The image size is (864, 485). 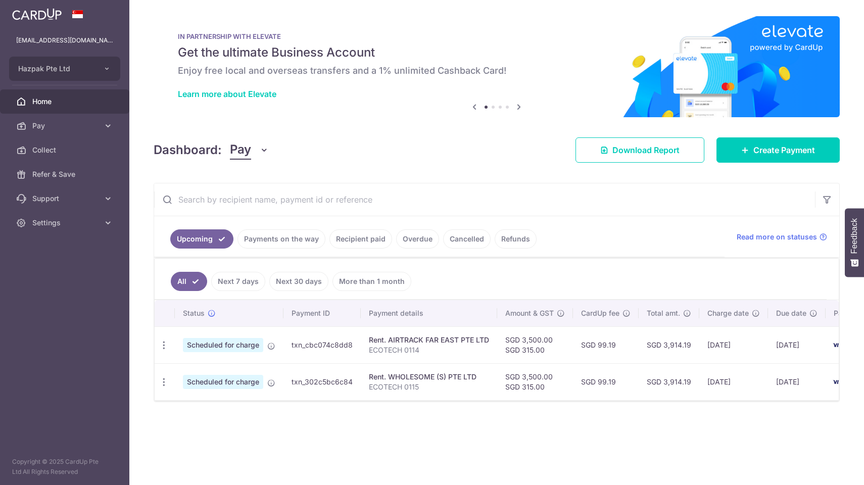 What do you see at coordinates (497, 53) in the screenshot?
I see `h5: Get the ultimate Business Account` at bounding box center [497, 53].